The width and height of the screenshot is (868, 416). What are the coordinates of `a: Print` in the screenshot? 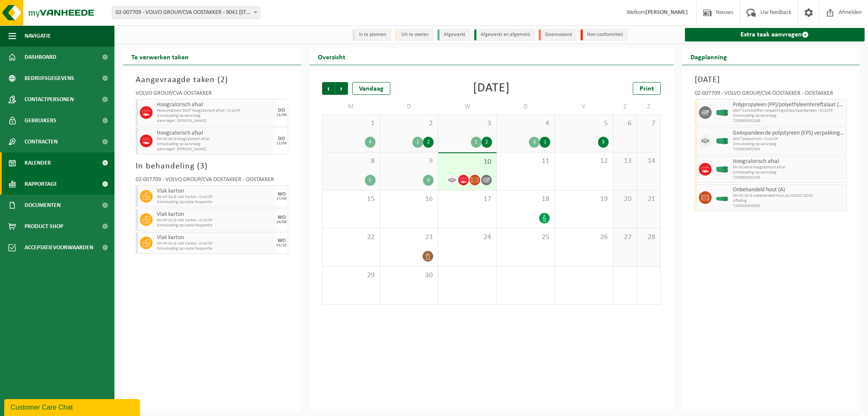 It's located at (647, 89).